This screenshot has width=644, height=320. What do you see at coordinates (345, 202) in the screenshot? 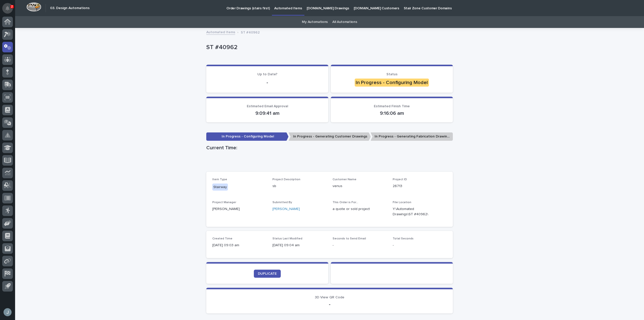
I see `span: This Order is For...` at bounding box center [345, 202].